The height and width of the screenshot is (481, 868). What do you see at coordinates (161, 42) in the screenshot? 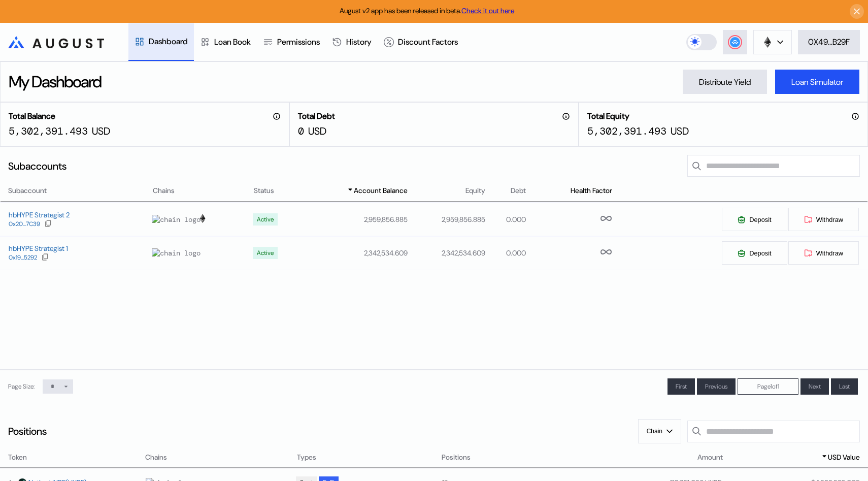
I see `a: Dashboard` at bounding box center [161, 42].